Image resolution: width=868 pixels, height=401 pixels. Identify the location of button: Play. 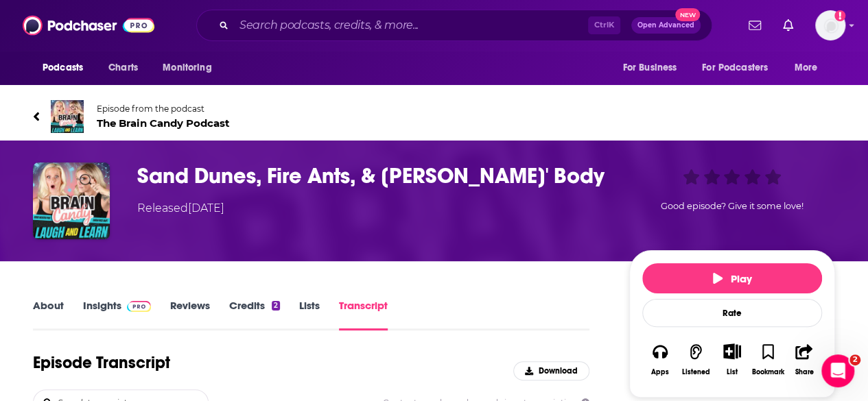
(732, 279).